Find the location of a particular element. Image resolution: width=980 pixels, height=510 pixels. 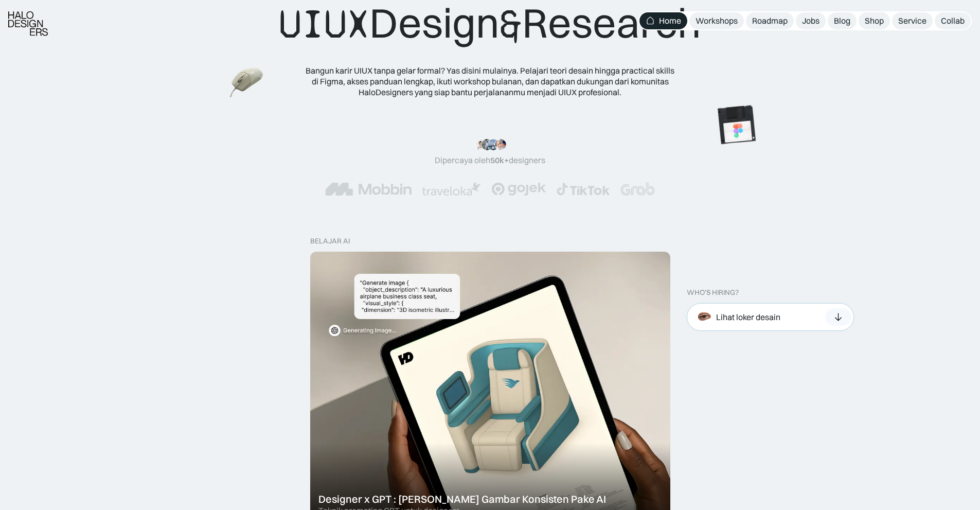

div: Jobs is located at coordinates (811, 20).